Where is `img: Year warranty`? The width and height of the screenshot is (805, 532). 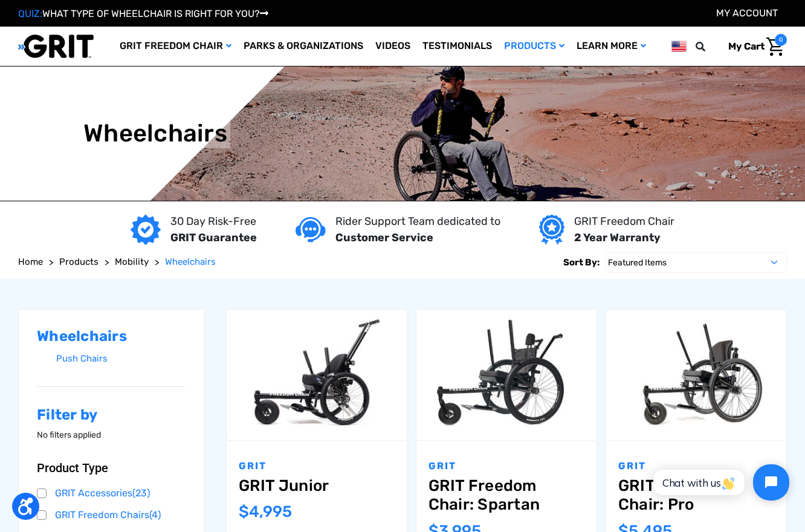 img: Year warranty is located at coordinates (551, 229).